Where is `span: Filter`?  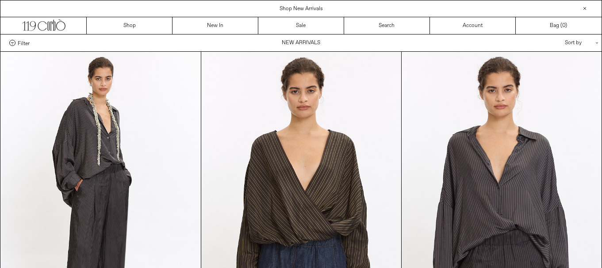 span: Filter is located at coordinates (23, 43).